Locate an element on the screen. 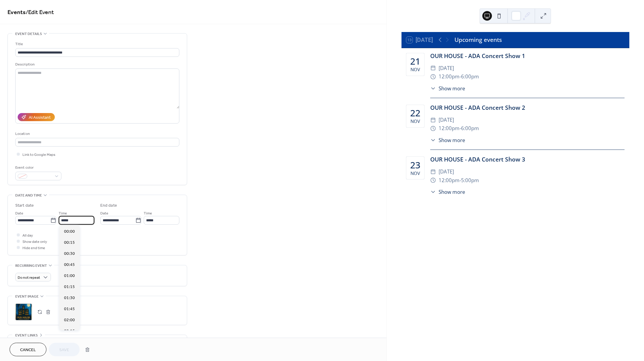  span: 00:30 is located at coordinates (70, 253).